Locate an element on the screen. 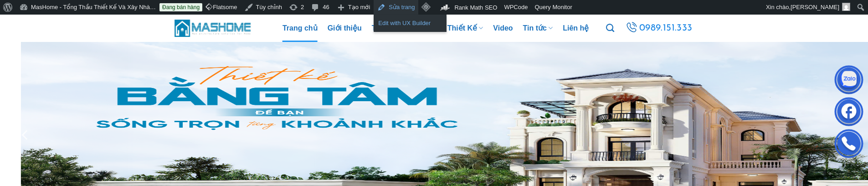 The width and height of the screenshot is (868, 186). button: Previous is located at coordinates (25, 135).